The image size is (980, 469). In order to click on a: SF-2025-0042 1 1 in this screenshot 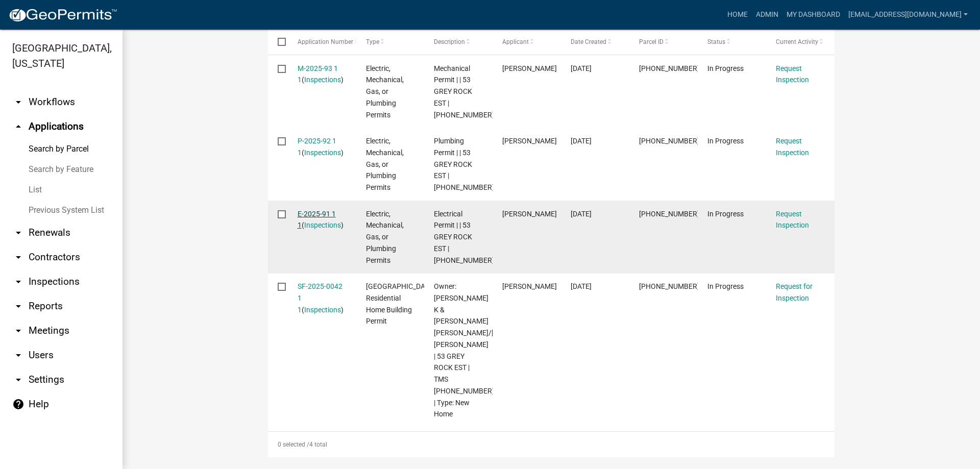, I will do `click(320, 298)`.